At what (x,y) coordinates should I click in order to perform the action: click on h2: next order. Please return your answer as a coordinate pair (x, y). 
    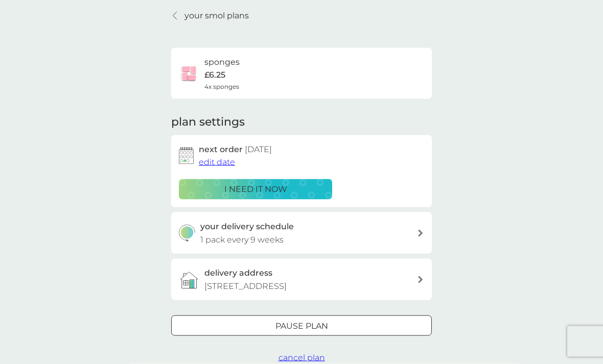
    Looking at the image, I should click on (235, 149).